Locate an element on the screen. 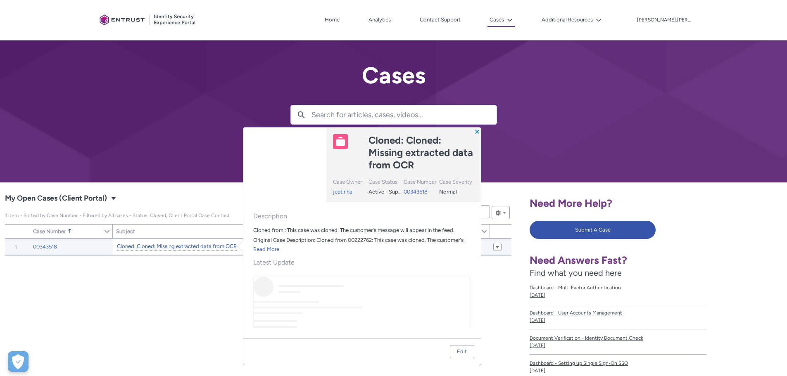  span: Latest Update is located at coordinates (362, 263).